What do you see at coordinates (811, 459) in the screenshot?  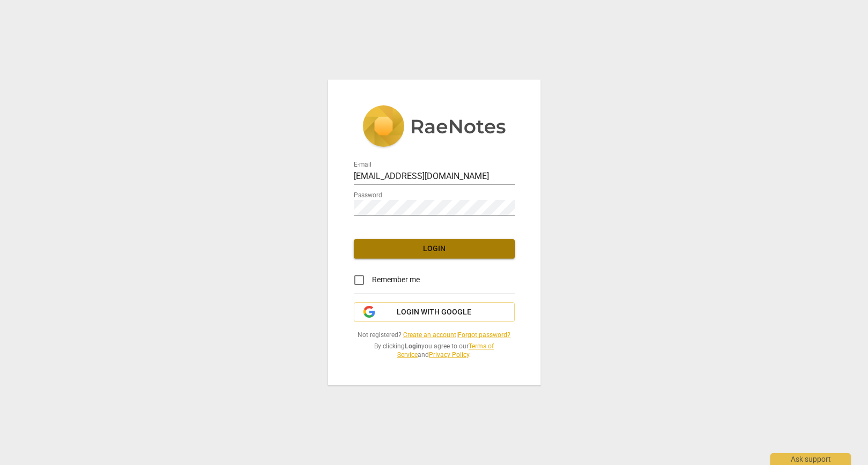 I see `div: Ask support` at bounding box center [811, 459].